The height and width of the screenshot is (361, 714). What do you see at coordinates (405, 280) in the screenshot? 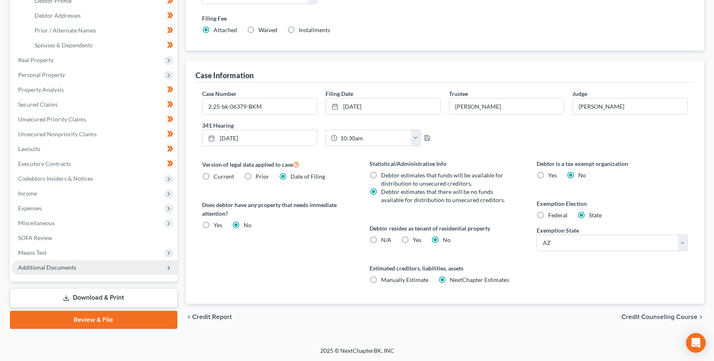
I see `span: Manually Estimate` at bounding box center [405, 280].